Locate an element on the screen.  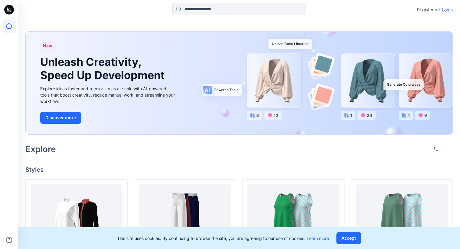
h1: Unleash Creativity, Speed Up Development is located at coordinates (104, 69).